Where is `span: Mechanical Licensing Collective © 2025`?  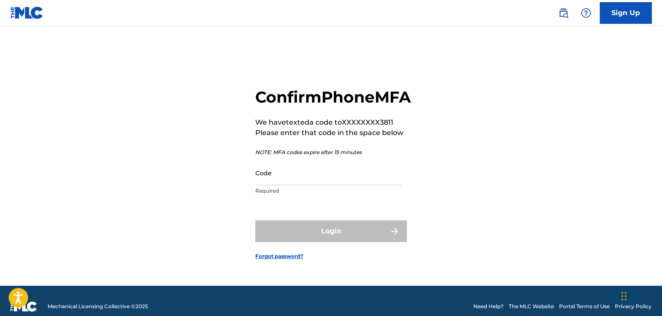
span: Mechanical Licensing Collective © 2025 is located at coordinates (98, 306).